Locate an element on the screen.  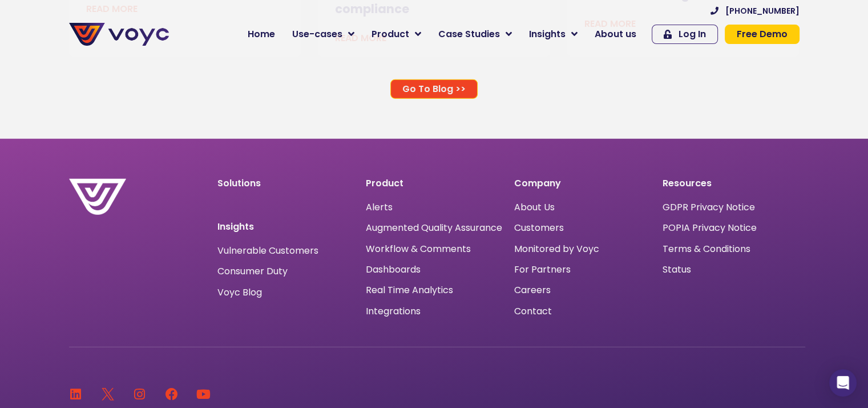
p: Product is located at coordinates (434, 184).